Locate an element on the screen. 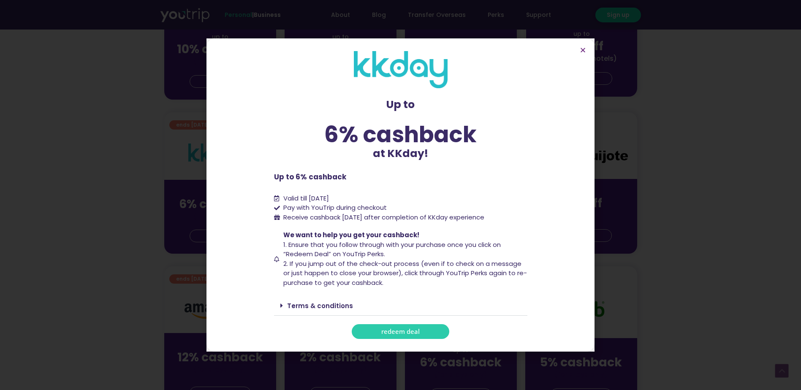 The width and height of the screenshot is (801, 390). span: We want to help you get your cashback! is located at coordinates (352, 235).